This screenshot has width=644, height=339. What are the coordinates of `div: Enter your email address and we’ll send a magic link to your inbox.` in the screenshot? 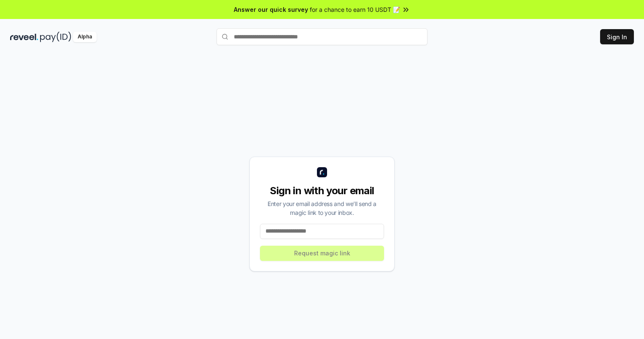 It's located at (322, 208).